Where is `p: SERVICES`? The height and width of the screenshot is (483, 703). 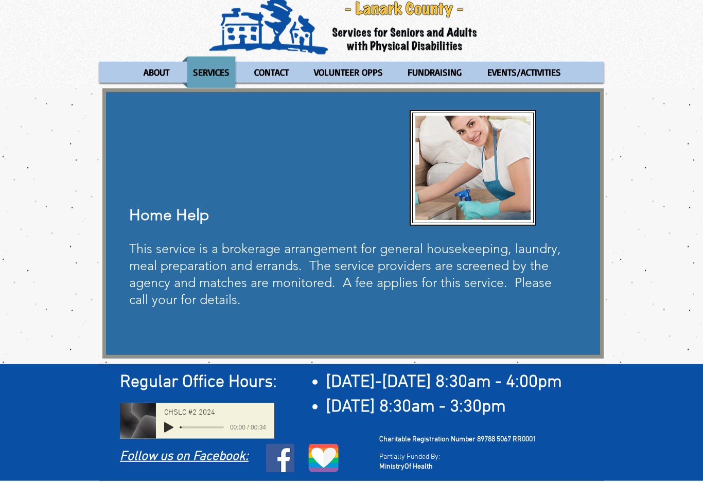
p: SERVICES is located at coordinates (211, 74).